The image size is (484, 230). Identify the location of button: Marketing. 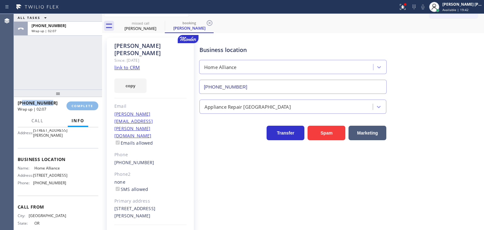
(367, 133).